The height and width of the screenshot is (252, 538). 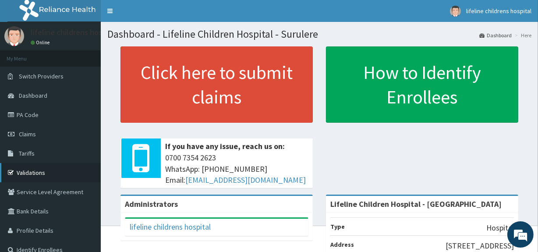 I want to click on a: Dashboard, so click(x=495, y=35).